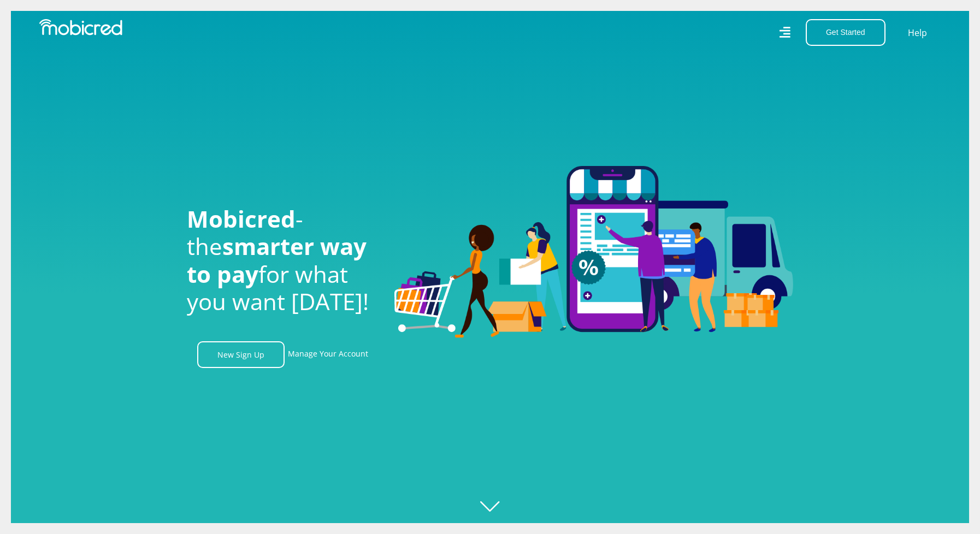 The width and height of the screenshot is (980, 534). Describe the element at coordinates (241, 219) in the screenshot. I see `span: Mobicred` at that location.